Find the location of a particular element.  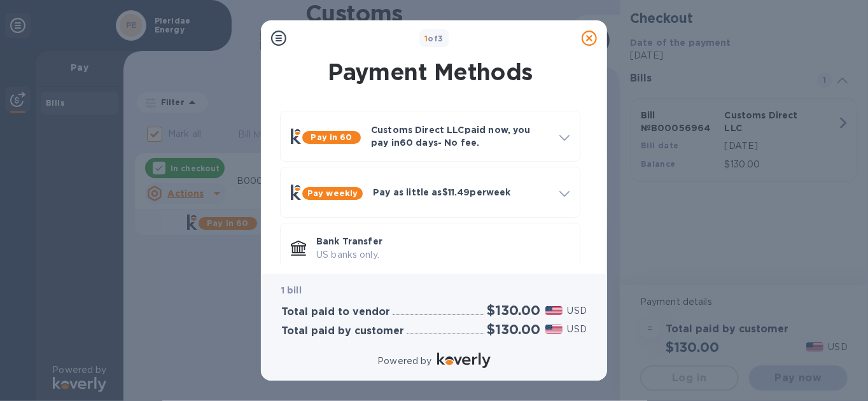

span: 1 is located at coordinates (426, 38).